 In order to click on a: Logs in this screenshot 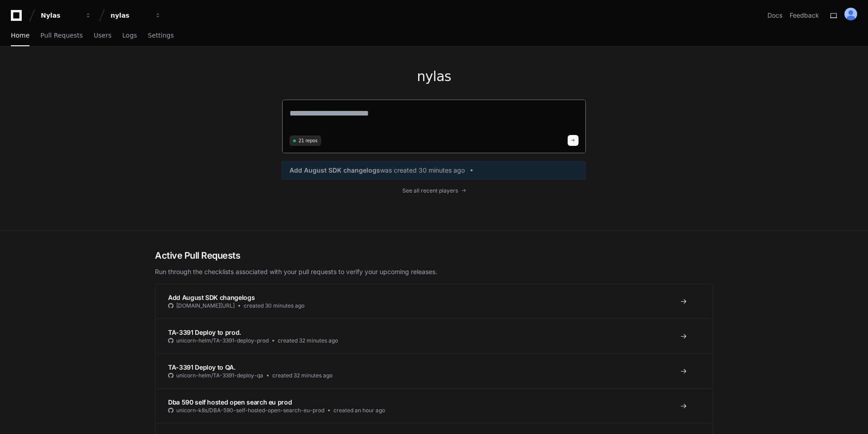, I will do `click(130, 36)`.